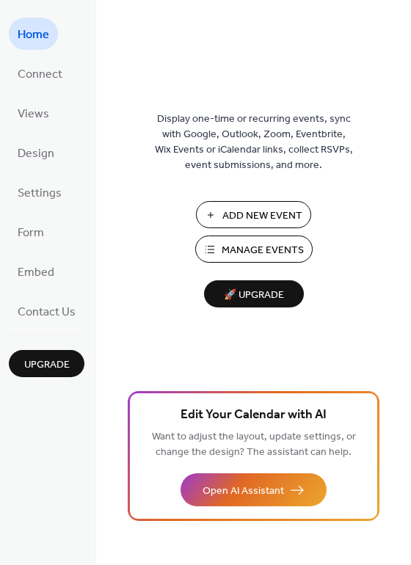 The image size is (411, 565). I want to click on span: 🚀 Upgrade, so click(254, 295).